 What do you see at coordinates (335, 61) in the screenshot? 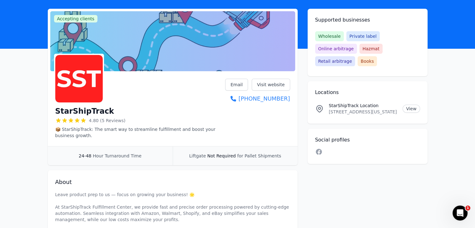
I see `span: Retail arbitrage` at bounding box center [335, 61].